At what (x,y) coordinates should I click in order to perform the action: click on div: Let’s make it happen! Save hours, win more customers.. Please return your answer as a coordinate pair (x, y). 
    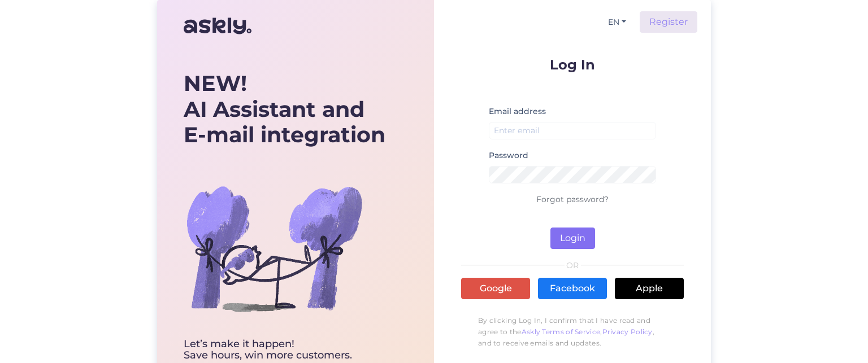
    Looking at the image, I should click on (284, 350).